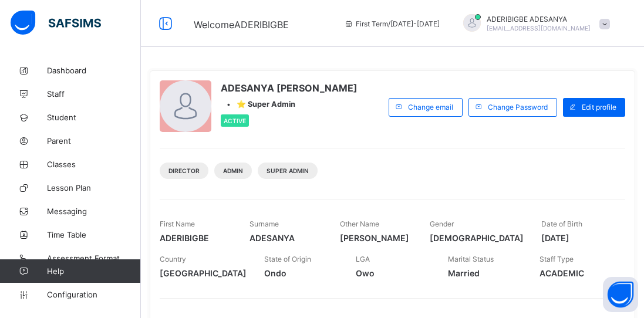 Image resolution: width=644 pixels, height=318 pixels. Describe the element at coordinates (241, 25) in the screenshot. I see `span: Welcome ADERIBIGBE` at that location.